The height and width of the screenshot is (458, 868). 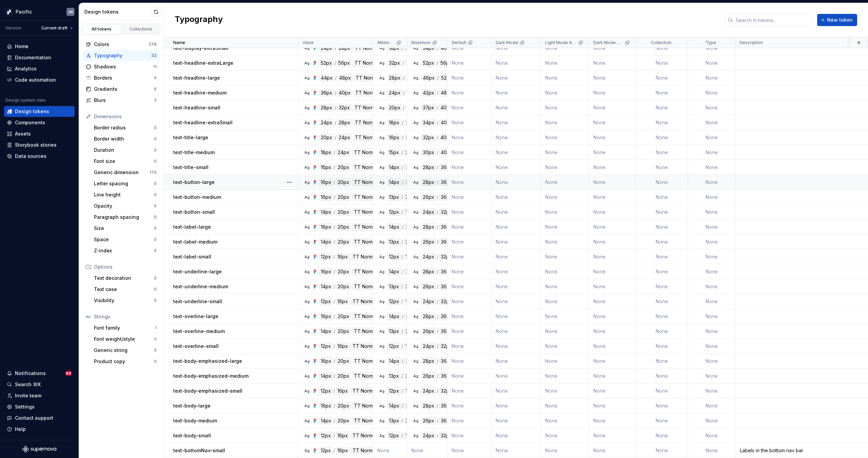 I want to click on a: Colors378, so click(x=121, y=45).